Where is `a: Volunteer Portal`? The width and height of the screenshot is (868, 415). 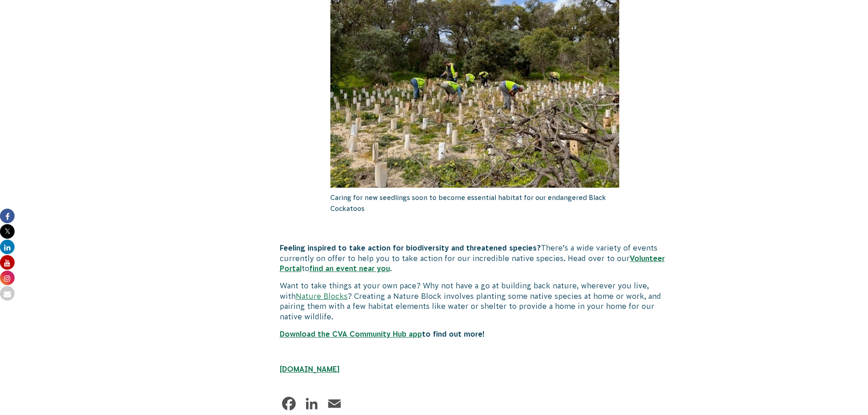
a: Volunteer Portal is located at coordinates (472, 264).